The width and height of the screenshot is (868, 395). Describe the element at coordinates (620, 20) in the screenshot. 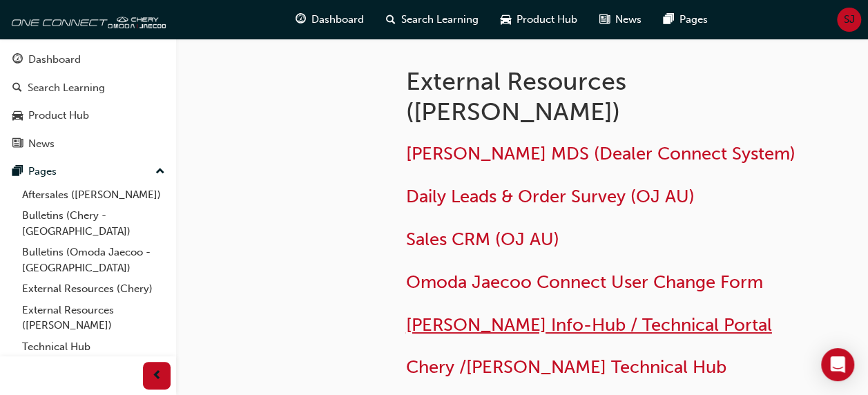

I see `a: news-iconNews` at that location.